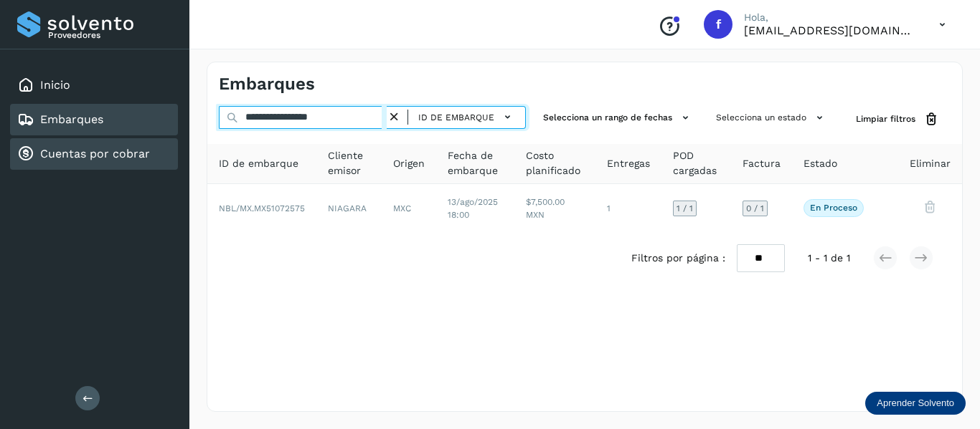 The height and width of the screenshot is (429, 980). I want to click on a: Embarques, so click(72, 119).